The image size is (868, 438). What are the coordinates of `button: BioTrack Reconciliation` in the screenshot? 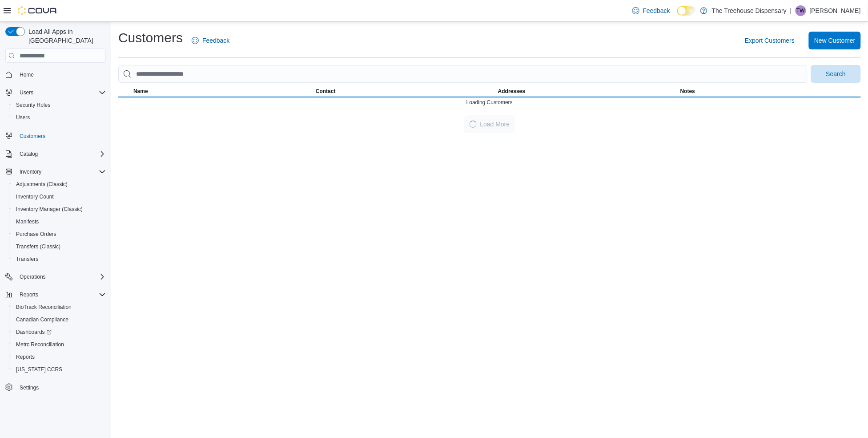 It's located at (59, 307).